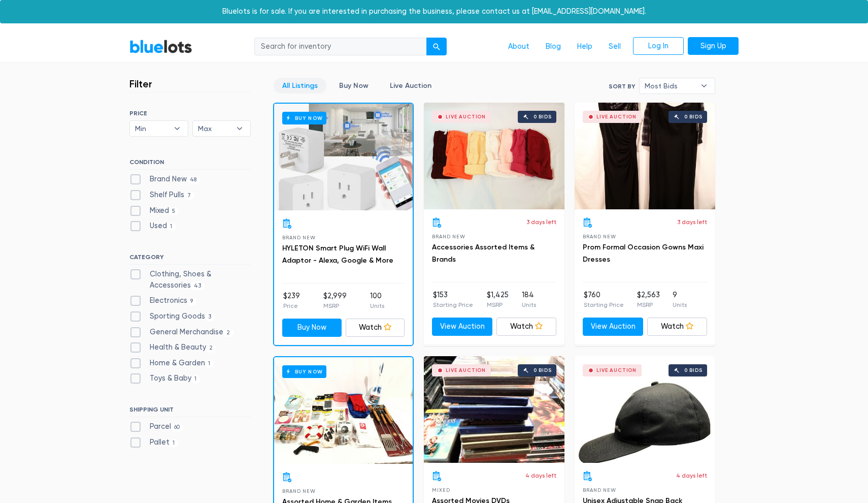 The height and width of the screenshot is (503, 868). Describe the element at coordinates (300, 85) in the screenshot. I see `a: All Listings` at that location.